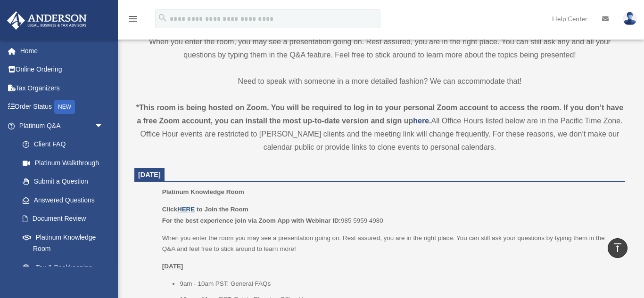  I want to click on b: For the best experience join via Zoom App with Webinar ID:, so click(251, 220).